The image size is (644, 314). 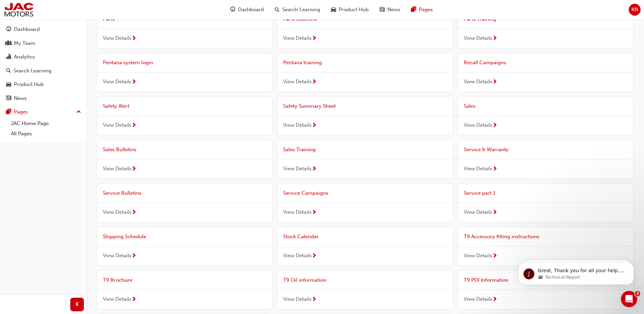 I want to click on span: T9 Oil information, so click(x=305, y=280).